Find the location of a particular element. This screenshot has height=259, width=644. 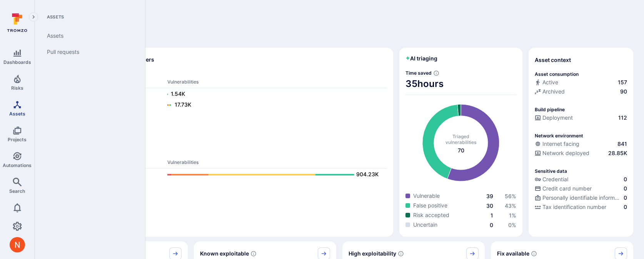

p: Asset consumption is located at coordinates (557, 74).